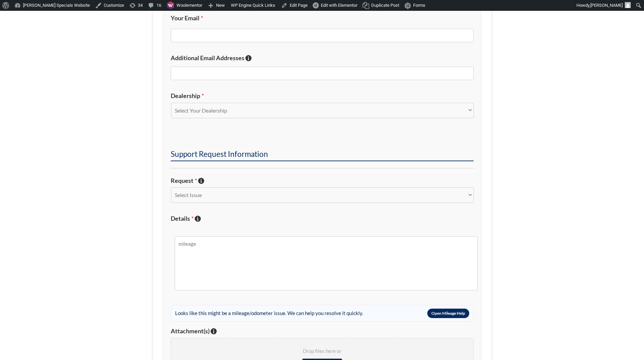 This screenshot has width=644, height=360. What do you see at coordinates (448, 313) in the screenshot?
I see `button: Open Mileage Help` at bounding box center [448, 313].